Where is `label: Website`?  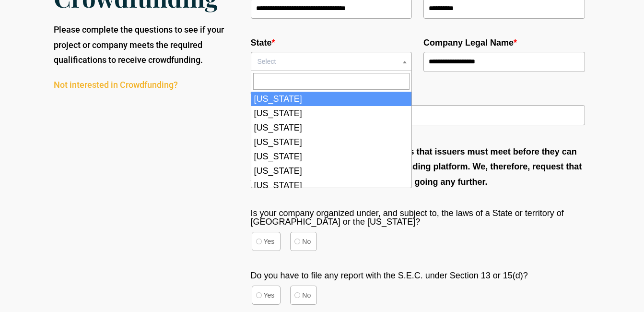 label: Website is located at coordinates (418, 96).